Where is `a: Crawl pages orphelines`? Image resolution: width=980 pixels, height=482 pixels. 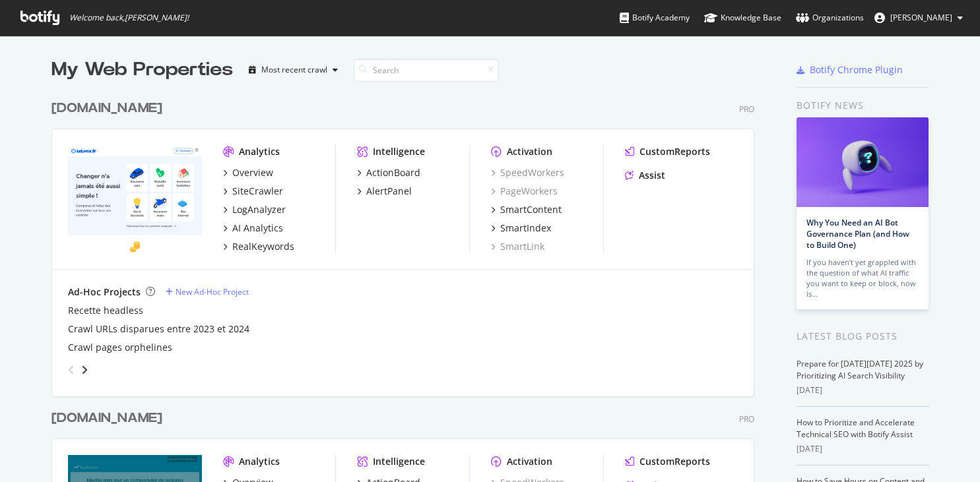
a: Crawl pages orphelines is located at coordinates (120, 348).